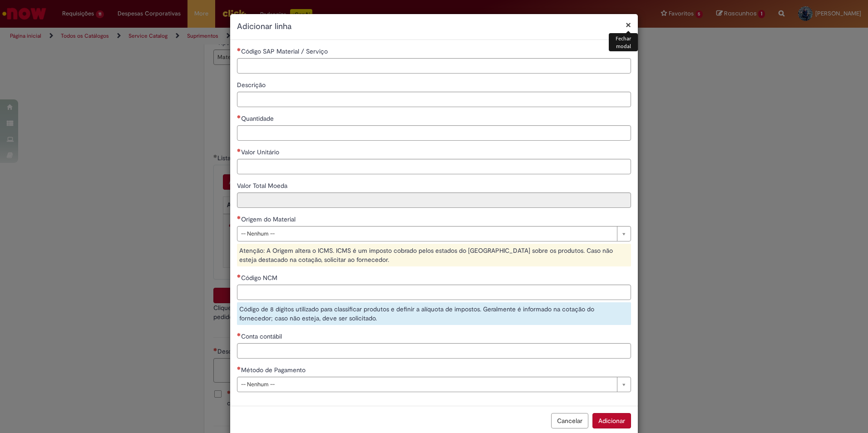 The width and height of the screenshot is (868, 433). Describe the element at coordinates (269, 219) in the screenshot. I see `span: Origem do Material` at that location.